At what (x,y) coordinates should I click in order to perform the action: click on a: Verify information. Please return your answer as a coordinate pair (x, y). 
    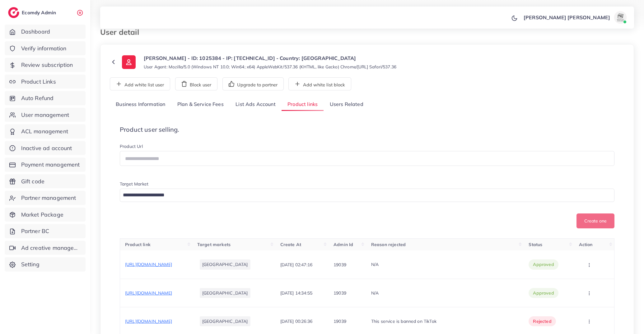
    Looking at the image, I should click on (45, 48).